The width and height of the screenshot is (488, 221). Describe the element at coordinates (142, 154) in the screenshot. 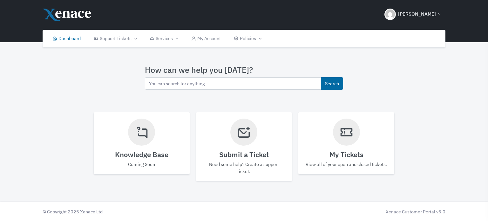

I see `h4: Knowledge Base` at that location.